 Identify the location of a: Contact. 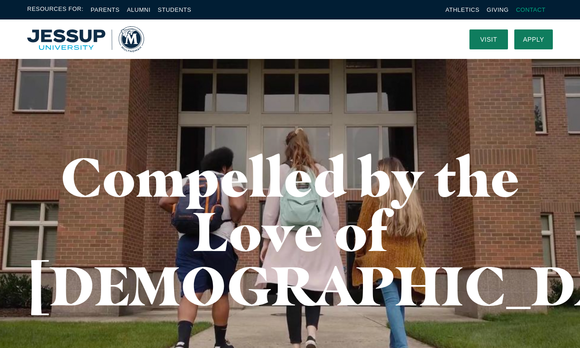
(530, 10).